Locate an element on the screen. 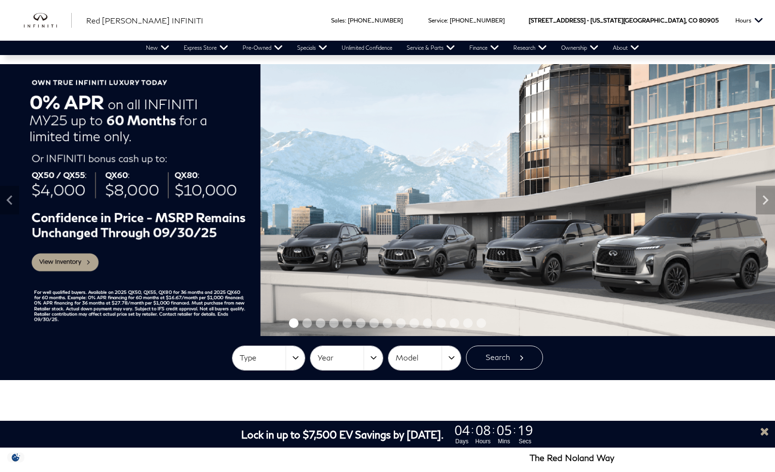 This screenshot has width=775, height=472. span: Go to slide 5 is located at coordinates (347, 323).